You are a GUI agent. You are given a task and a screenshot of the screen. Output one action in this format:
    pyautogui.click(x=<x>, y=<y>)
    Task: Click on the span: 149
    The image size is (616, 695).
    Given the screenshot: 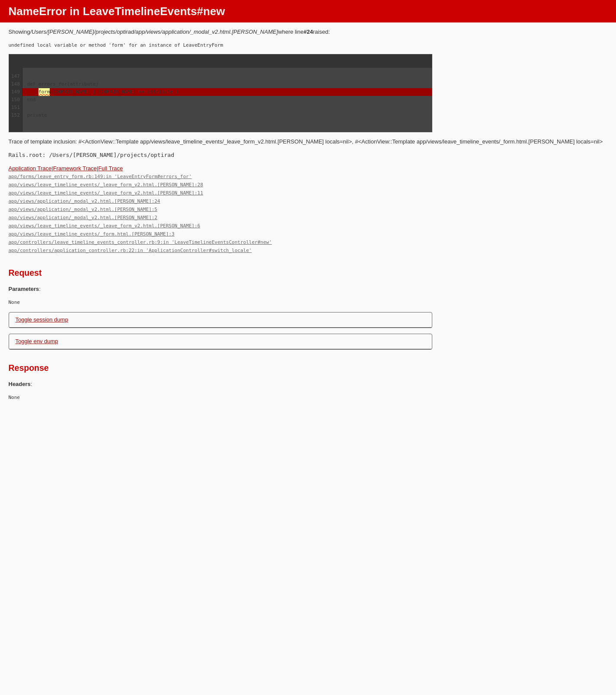 What is the action you would take?
    pyautogui.click(x=15, y=92)
    